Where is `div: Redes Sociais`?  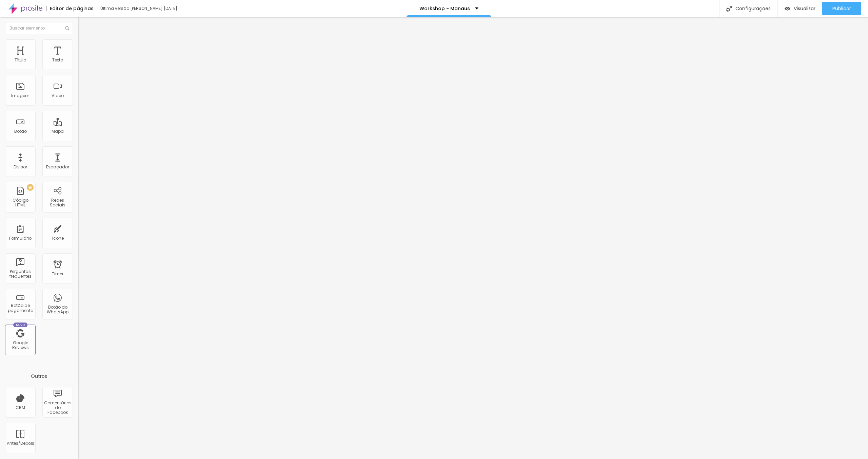
div: Redes Sociais is located at coordinates (57, 203).